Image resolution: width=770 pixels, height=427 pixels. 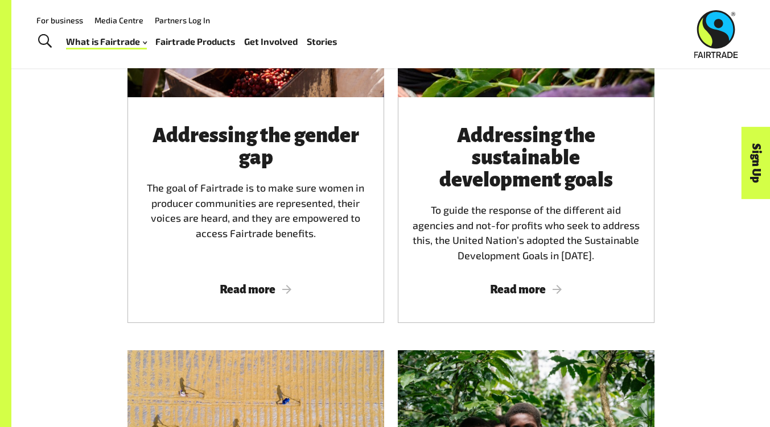 What do you see at coordinates (526, 194) in the screenshot?
I see `div: To guide the response of the different aid agencies and not-for profits who seek to address this,...` at bounding box center [526, 194].